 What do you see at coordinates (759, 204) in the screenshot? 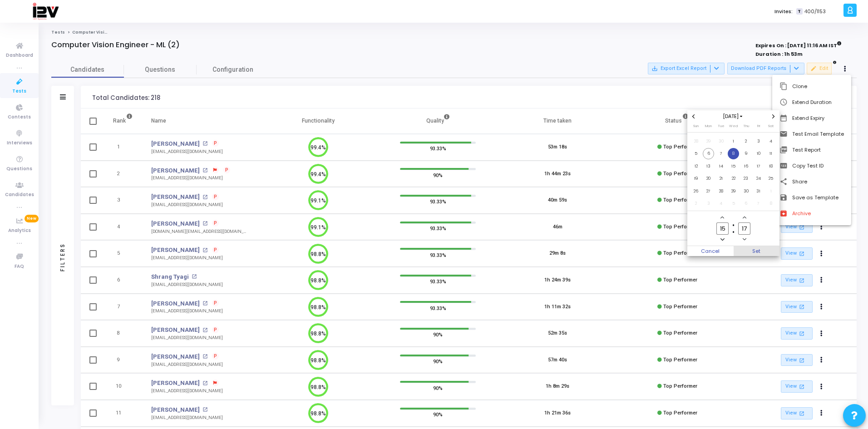
I see `td: November 7, 2025` at bounding box center [759, 204].